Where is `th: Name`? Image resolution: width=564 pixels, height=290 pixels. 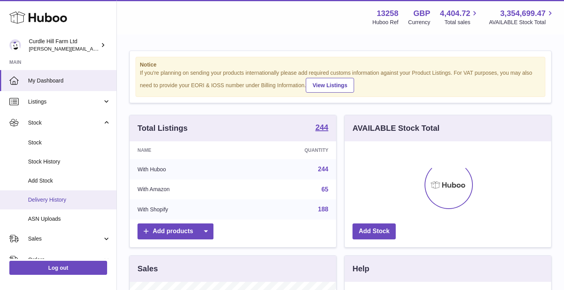
th: Name is located at coordinates (186, 150).